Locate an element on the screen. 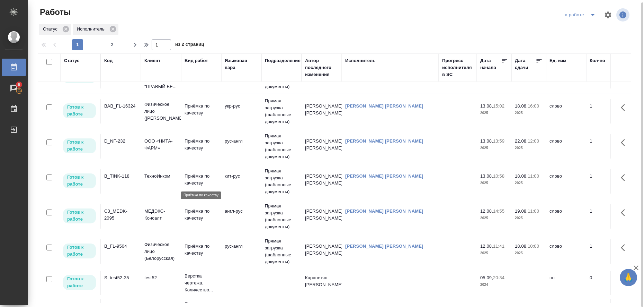 The width and height of the screenshot is (644, 307). p: 05.09, is located at coordinates (487, 277).